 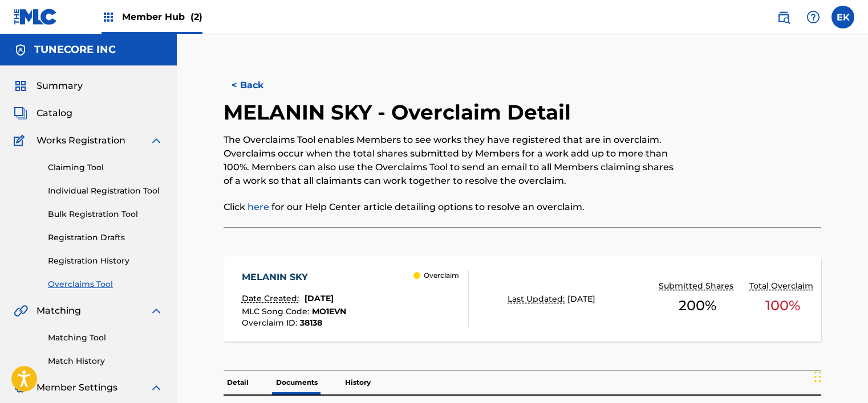 I want to click on img: Catalog, so click(x=20, y=113).